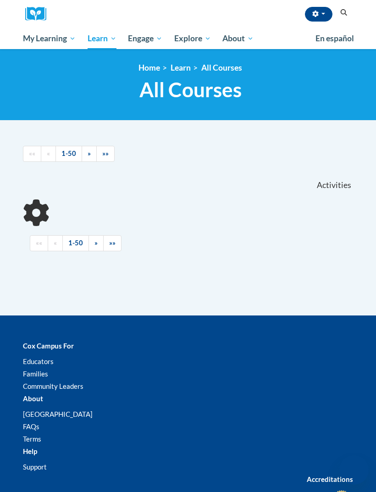 The width and height of the screenshot is (376, 492). What do you see at coordinates (48, 346) in the screenshot?
I see `b: Cox Campus For` at bounding box center [48, 346].